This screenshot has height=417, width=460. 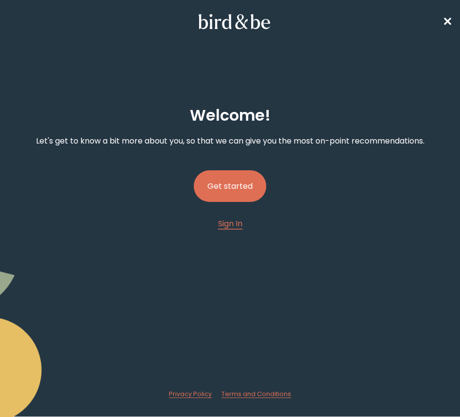 What do you see at coordinates (190, 394) in the screenshot?
I see `a: Privacy Policy` at bounding box center [190, 394].